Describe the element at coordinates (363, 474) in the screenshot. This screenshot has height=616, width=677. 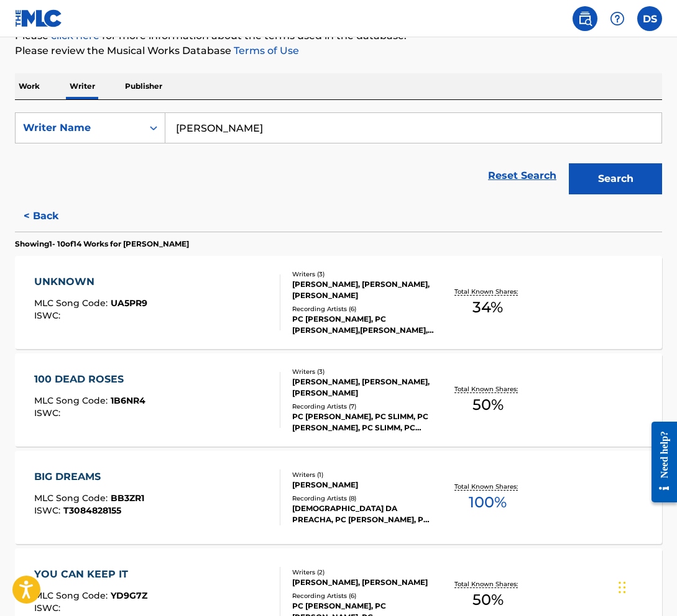
I see `div: Writers ( 1 )` at that location.